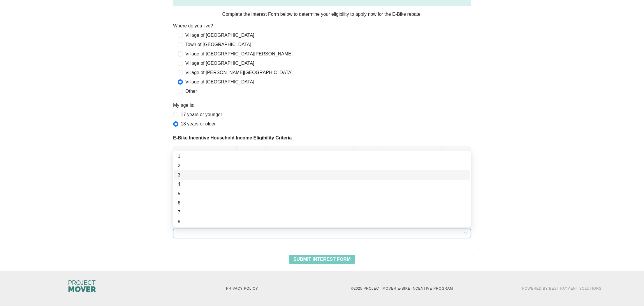 The width and height of the screenshot is (644, 306). What do you see at coordinates (322, 156) in the screenshot?
I see `div: 1` at bounding box center [322, 156].